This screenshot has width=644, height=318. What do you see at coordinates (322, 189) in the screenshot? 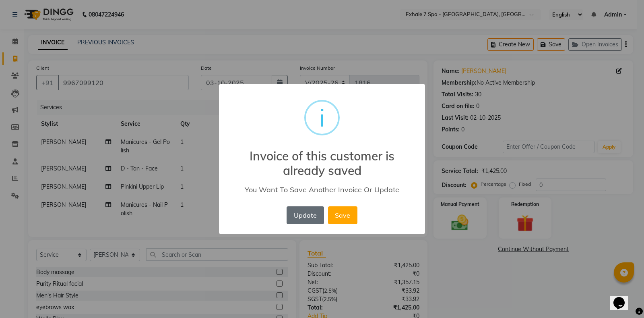
I see `div: You Want To Save Another Invoice Or Update` at bounding box center [322, 189].